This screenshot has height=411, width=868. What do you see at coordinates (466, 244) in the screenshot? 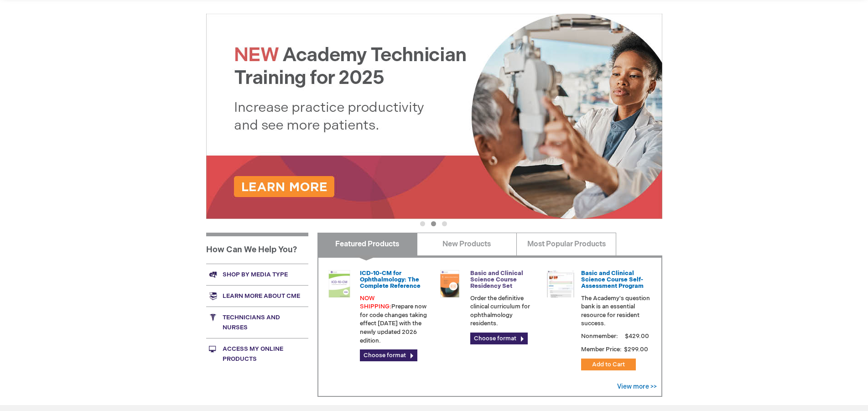
I see `a: New Products` at bounding box center [466, 244].